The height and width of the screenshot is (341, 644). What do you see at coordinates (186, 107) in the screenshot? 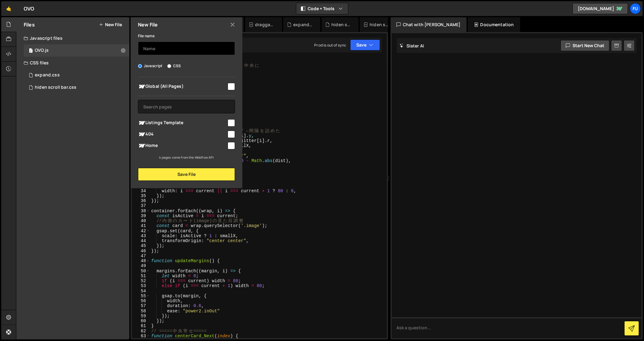
I see `input: Search pages` at bounding box center [186, 107].